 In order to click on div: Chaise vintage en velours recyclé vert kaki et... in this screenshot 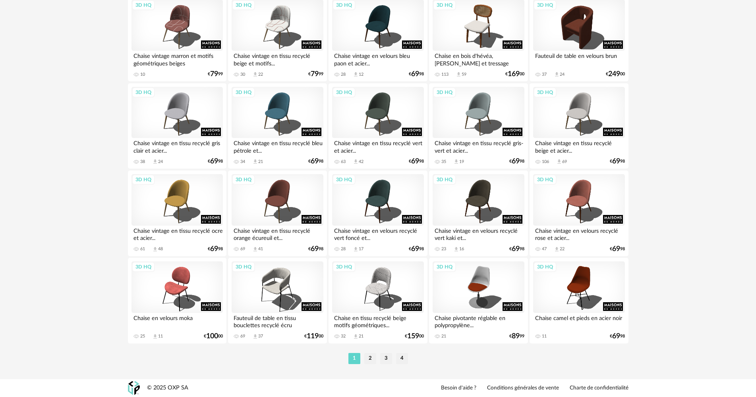, I will do `click(478, 234)`.